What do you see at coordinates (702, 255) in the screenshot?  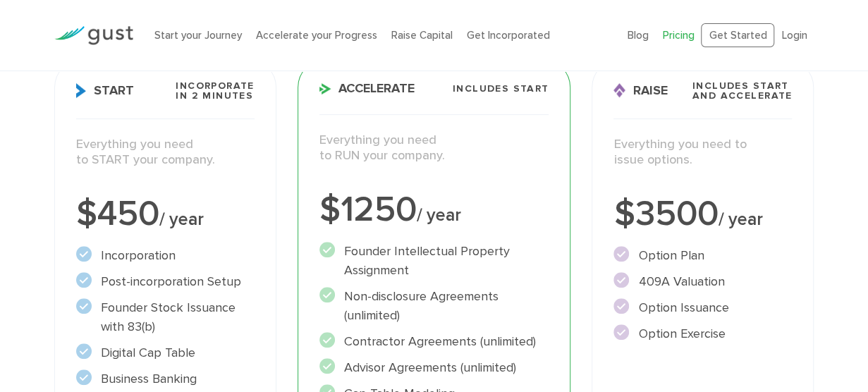 I see `li: Option Plan` at bounding box center [702, 255].